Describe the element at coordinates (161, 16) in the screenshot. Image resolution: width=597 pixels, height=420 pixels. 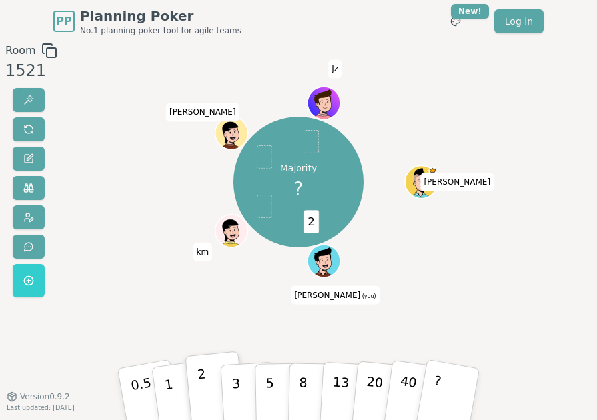
I see `span: Planning Poker` at that location.